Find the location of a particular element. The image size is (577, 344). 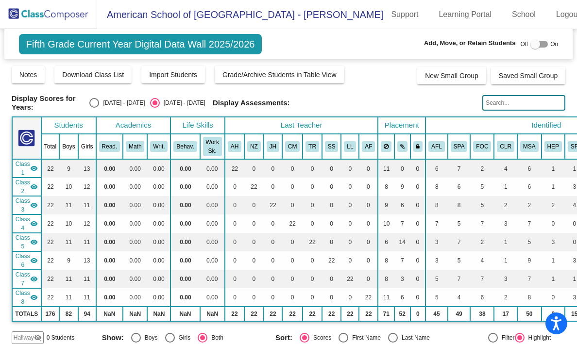

th: Keep with teacher is located at coordinates (418, 147).